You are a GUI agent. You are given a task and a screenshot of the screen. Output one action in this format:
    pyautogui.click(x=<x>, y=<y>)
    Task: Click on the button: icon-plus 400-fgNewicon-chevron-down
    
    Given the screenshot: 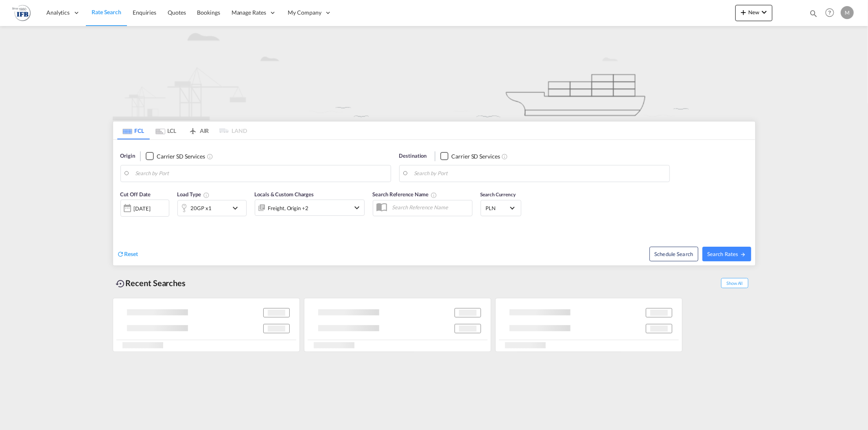 What is the action you would take?
    pyautogui.click(x=753, y=13)
    